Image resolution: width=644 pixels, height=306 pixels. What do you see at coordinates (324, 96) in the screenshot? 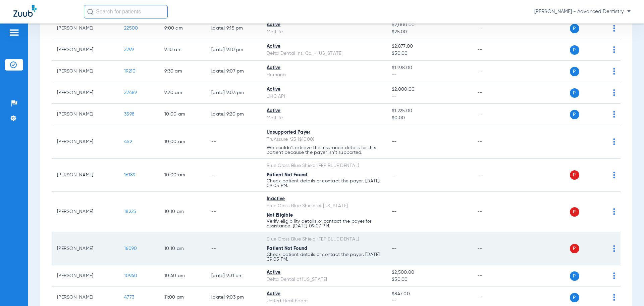
I see `div: UHC API` at bounding box center [324, 96].